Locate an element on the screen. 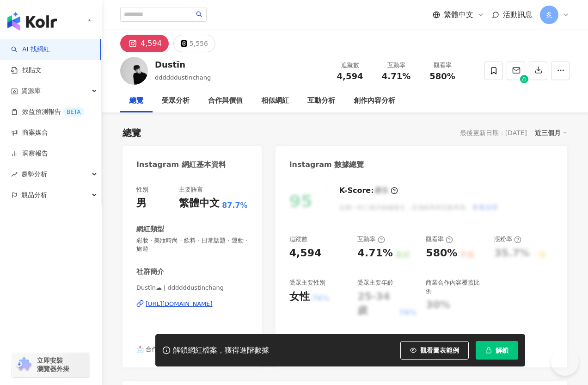 This screenshot has height=385, width=588. span: 彩妝 · 美妝時尚 · 飲料 · 日常話題 · 運動 · 旅遊 is located at coordinates (192, 245).